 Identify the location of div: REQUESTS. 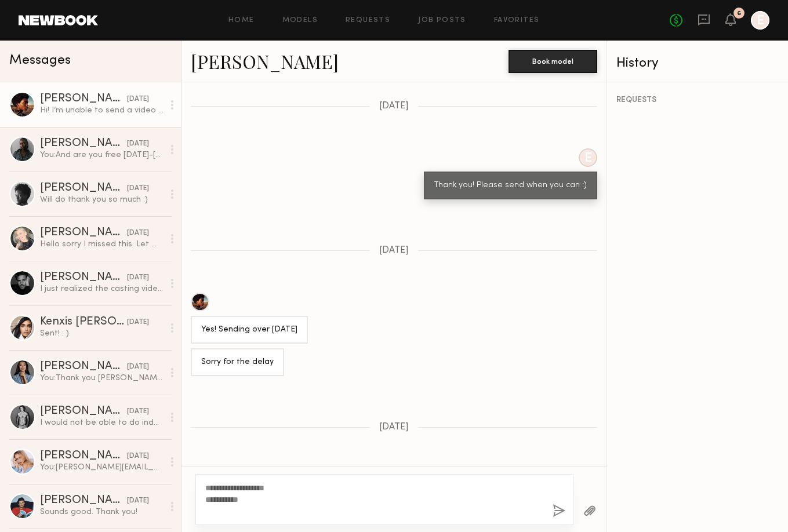
(697, 100).